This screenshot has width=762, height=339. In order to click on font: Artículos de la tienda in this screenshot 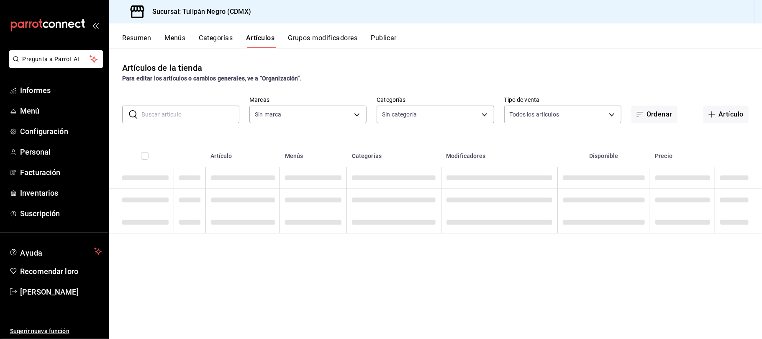, I will do `click(162, 68)`.